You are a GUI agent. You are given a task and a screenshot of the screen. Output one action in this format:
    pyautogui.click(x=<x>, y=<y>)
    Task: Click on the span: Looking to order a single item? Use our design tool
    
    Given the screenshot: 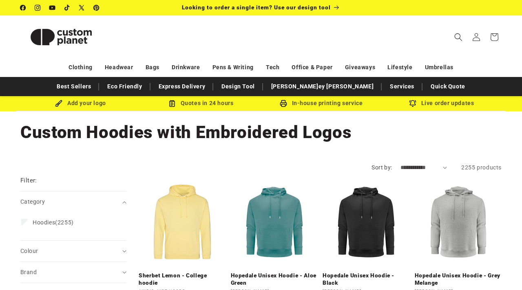 What is the action you would take?
    pyautogui.click(x=256, y=7)
    